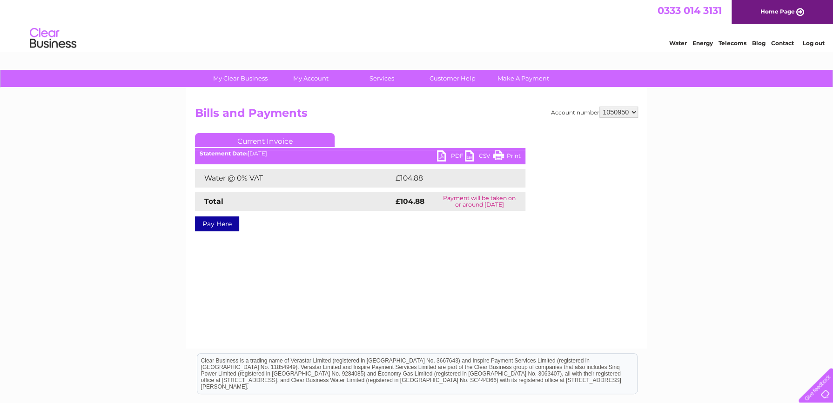 The image size is (833, 403). I want to click on td: Water @ 0% VAT, so click(294, 178).